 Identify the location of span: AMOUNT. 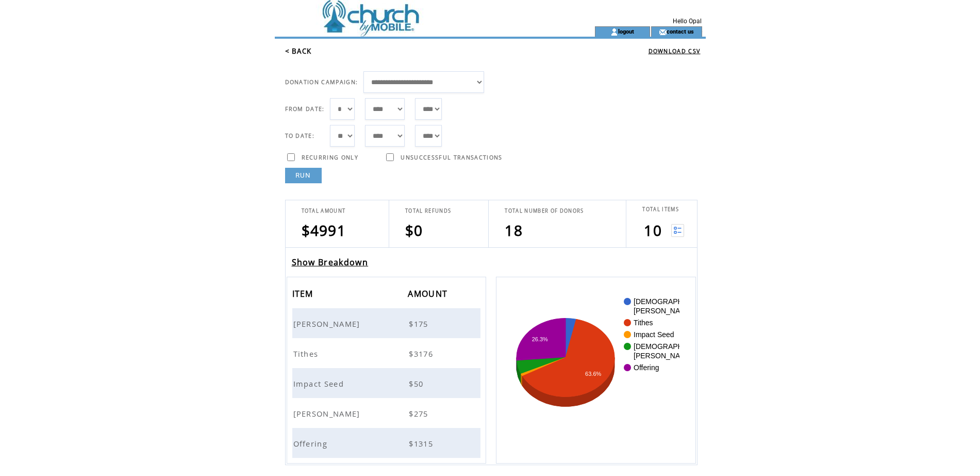
(429, 295).